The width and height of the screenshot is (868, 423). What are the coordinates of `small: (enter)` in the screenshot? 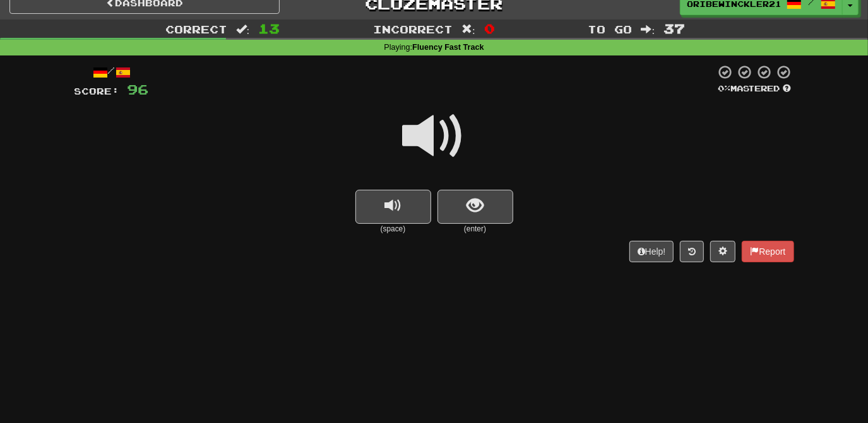 It's located at (475, 229).